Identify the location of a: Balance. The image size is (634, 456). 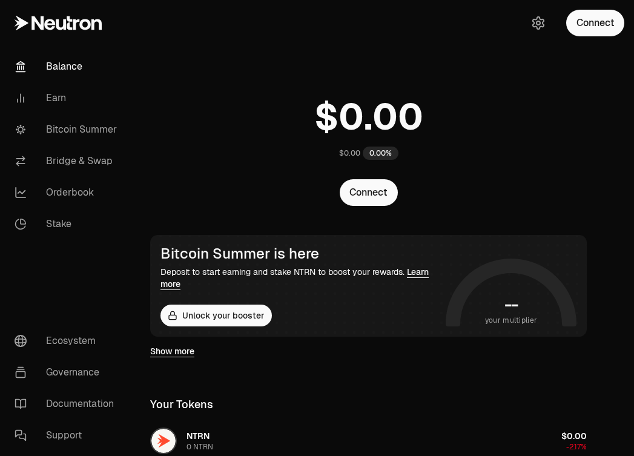
(68, 67).